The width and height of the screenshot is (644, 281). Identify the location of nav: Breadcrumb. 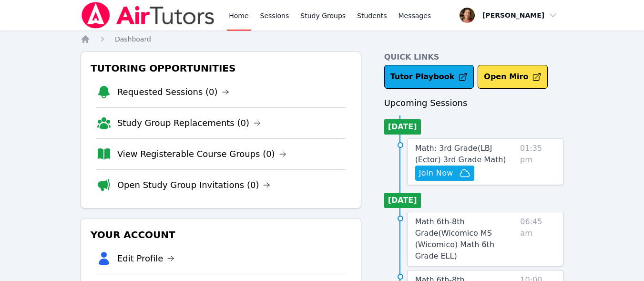
(322, 39).